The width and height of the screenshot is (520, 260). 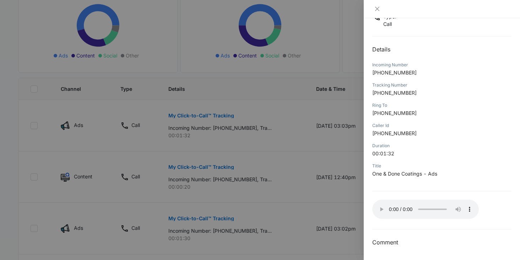 I want to click on h3: Comment, so click(x=442, y=242).